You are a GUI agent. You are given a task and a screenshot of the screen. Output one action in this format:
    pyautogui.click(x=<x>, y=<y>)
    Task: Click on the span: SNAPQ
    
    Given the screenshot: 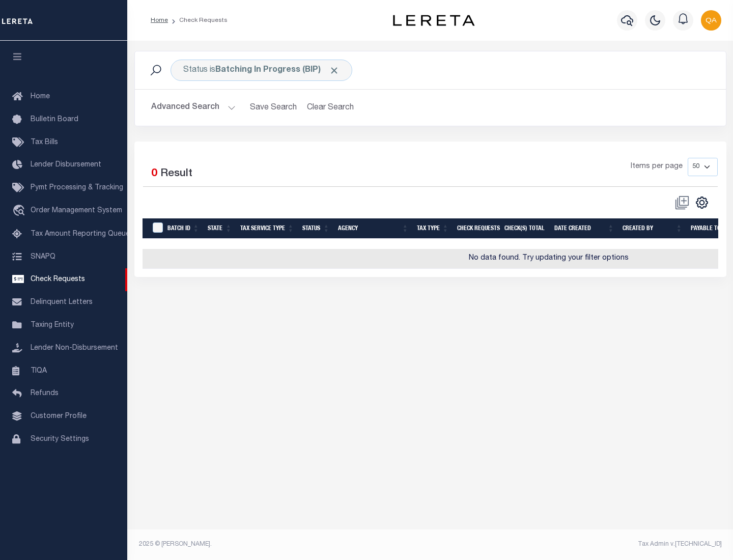 What is the action you would take?
    pyautogui.click(x=43, y=257)
    